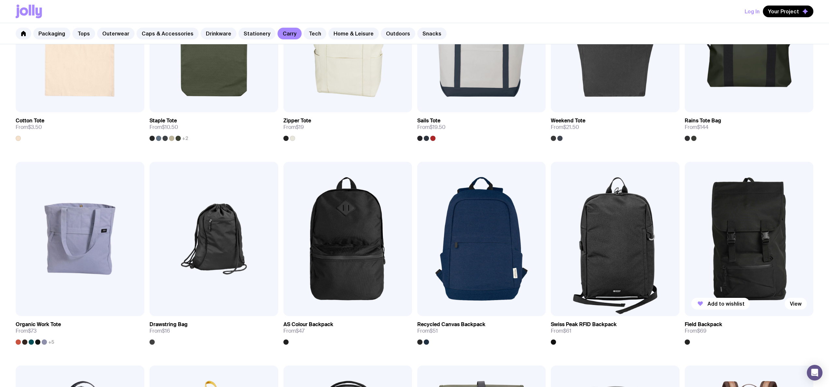 Image resolution: width=829 pixels, height=387 pixels. Describe the element at coordinates (615, 331) in the screenshot. I see `a: Swiss Peak RFID BackpackFrom$61` at that location.